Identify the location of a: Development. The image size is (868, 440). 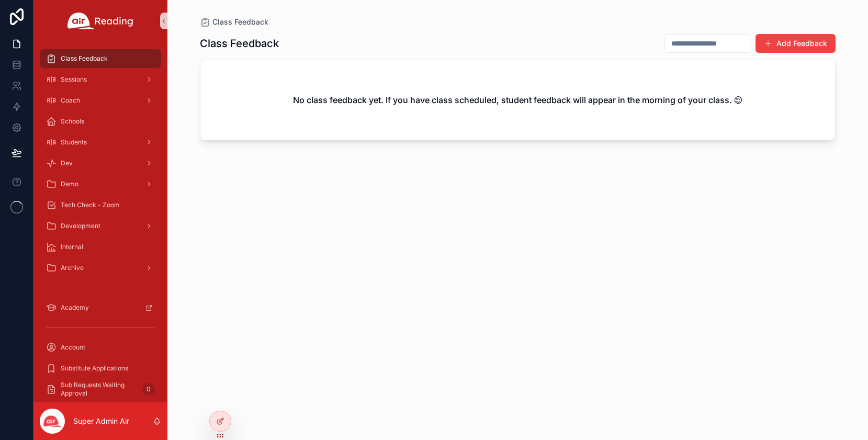
(100, 226).